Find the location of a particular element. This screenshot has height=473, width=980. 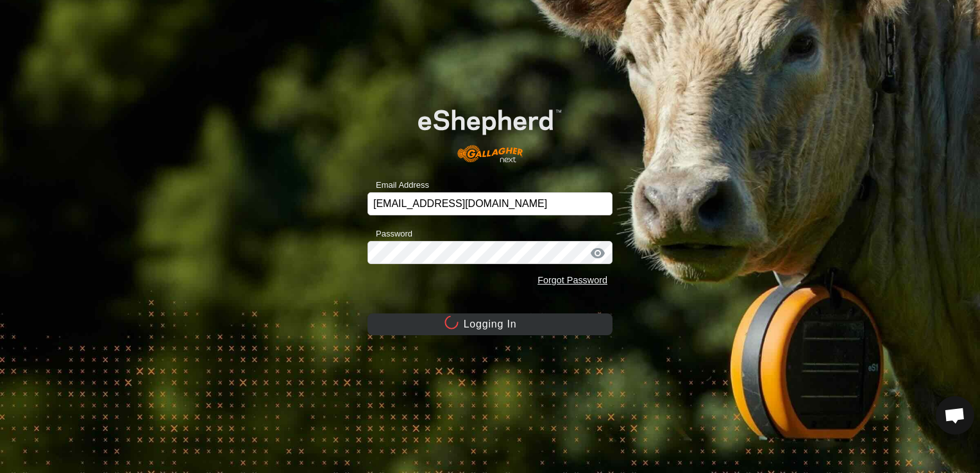

label: Email Address is located at coordinates (398, 185).